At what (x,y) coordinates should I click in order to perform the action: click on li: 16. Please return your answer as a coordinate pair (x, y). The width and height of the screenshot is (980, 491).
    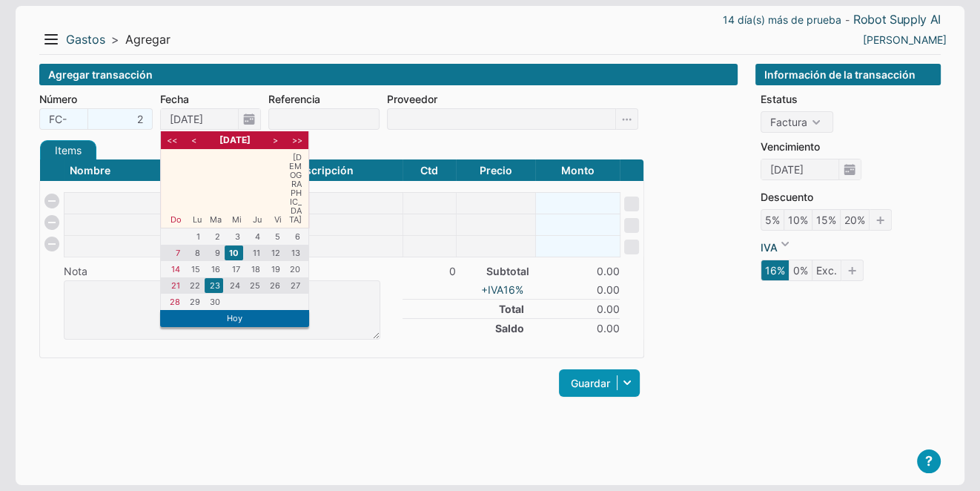
    Looking at the image, I should click on (214, 269).